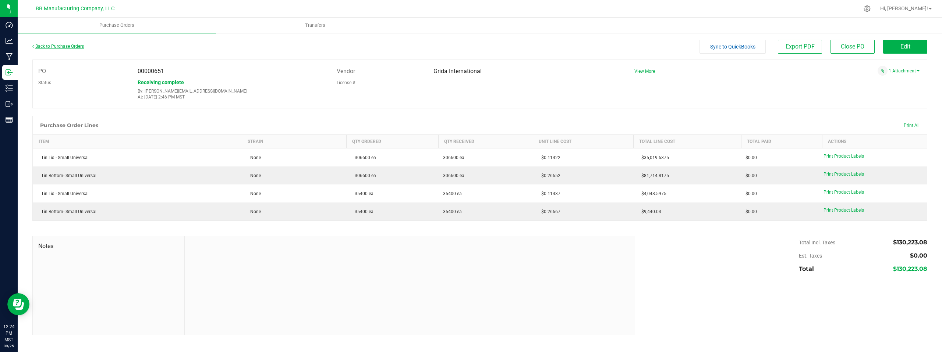 The height and width of the screenshot is (352, 942). Describe the element at coordinates (649, 212) in the screenshot. I see `span: $9,440.03` at that location.